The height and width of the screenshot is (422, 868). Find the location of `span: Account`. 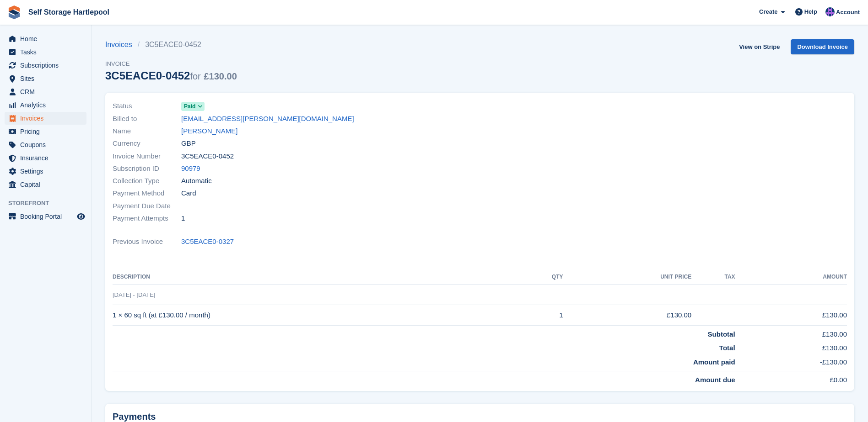

span: Account is located at coordinates (848, 12).